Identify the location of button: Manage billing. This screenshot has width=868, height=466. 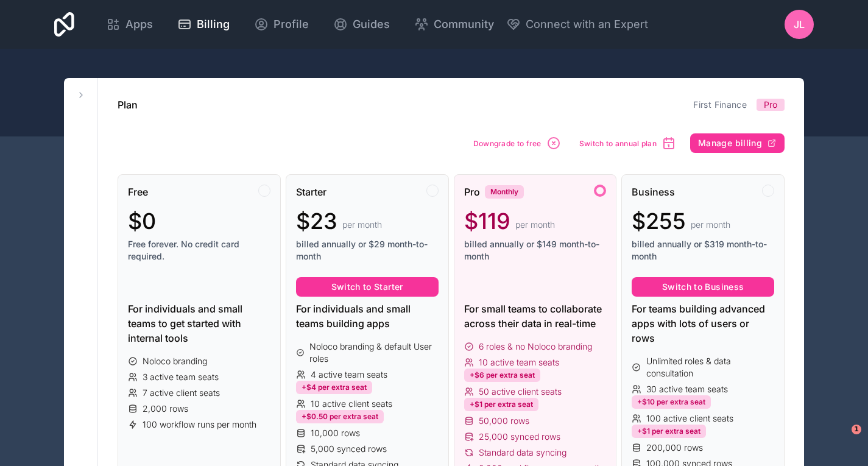
(737, 144).